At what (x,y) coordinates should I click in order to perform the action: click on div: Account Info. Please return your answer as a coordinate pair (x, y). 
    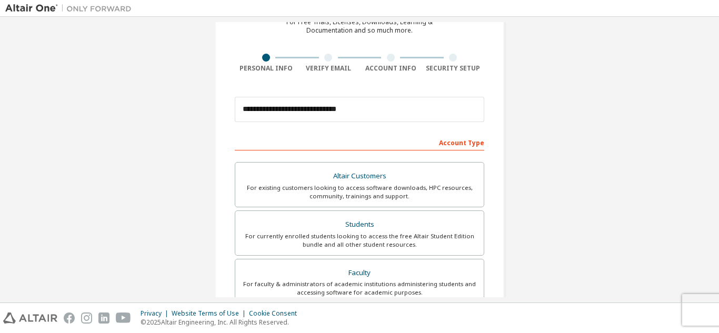
    Looking at the image, I should click on (390, 68).